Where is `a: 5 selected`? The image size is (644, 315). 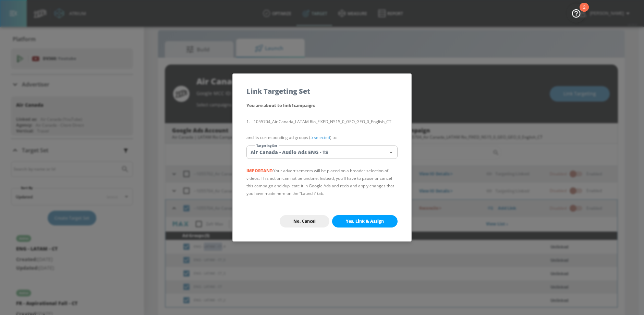
a: 5 selected is located at coordinates (320, 137).